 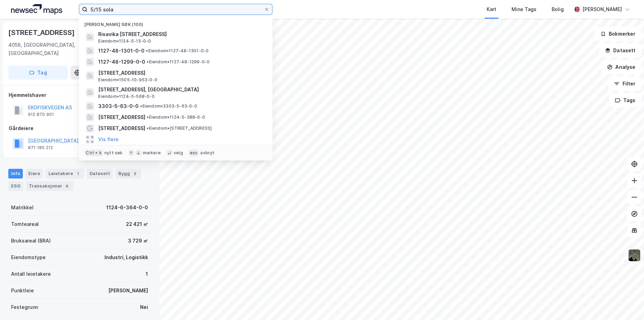 What do you see at coordinates (176, 9) in the screenshot?
I see `input: Søk på adresse, matrikkel, gårdeiere, leietakere eller personer` at bounding box center [176, 9].